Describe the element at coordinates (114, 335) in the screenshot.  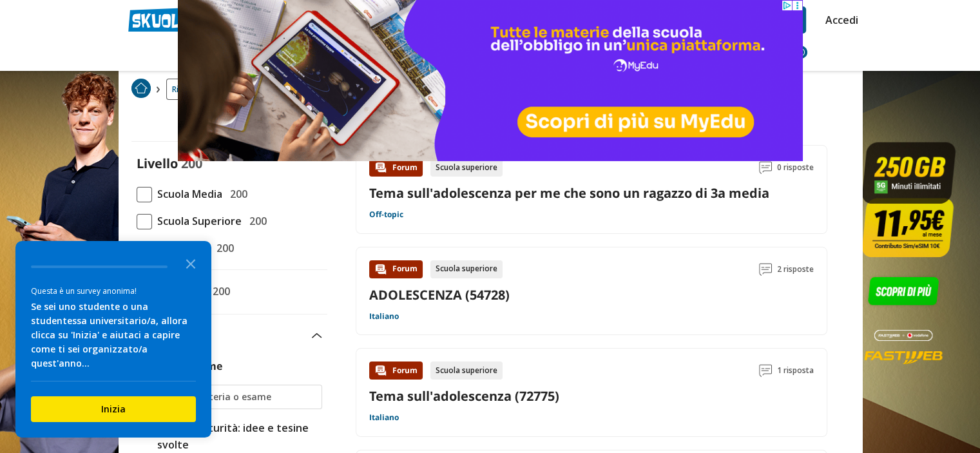
I see `div: Se sei uno studente o una studentessa universitario/a, allora clicca su 'Inizia' e aiutaci a capi...` at that location.